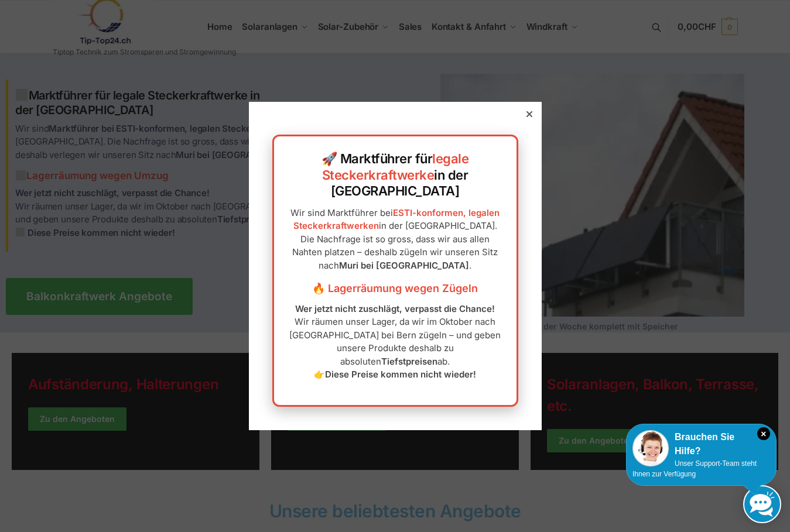 The image size is (790, 532). Describe the element at coordinates (651, 448) in the screenshot. I see `img: Customer service` at that location.